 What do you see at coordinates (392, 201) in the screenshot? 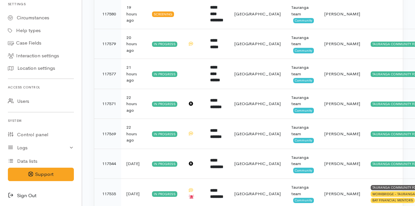
I see `div: BAY FINANCIAL MENTORS` at bounding box center [392, 201].